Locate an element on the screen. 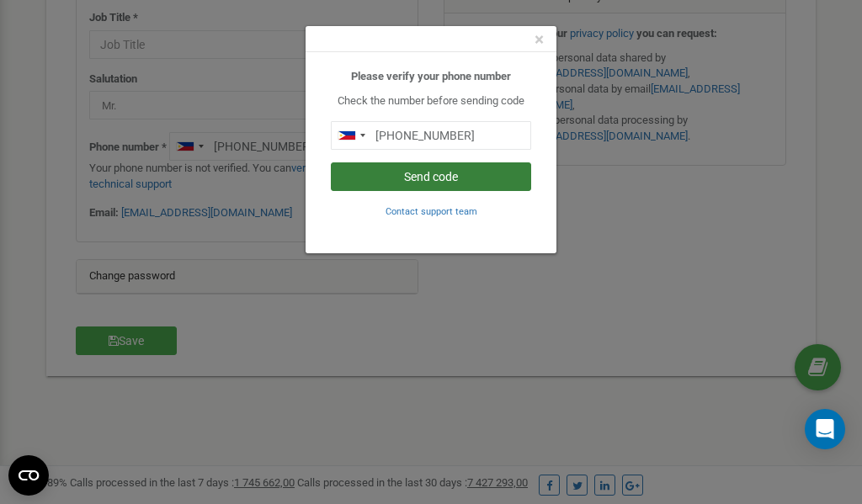 The width and height of the screenshot is (862, 504). input: 0905 123 4567 is located at coordinates (431, 136).